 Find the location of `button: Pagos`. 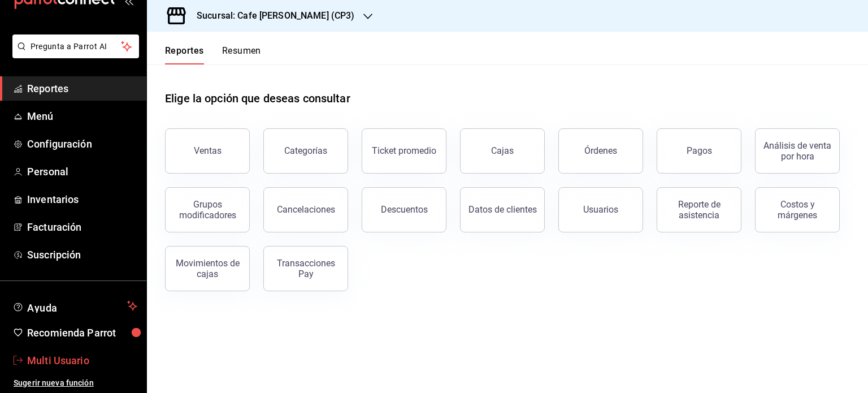

button: Pagos is located at coordinates (699, 151).